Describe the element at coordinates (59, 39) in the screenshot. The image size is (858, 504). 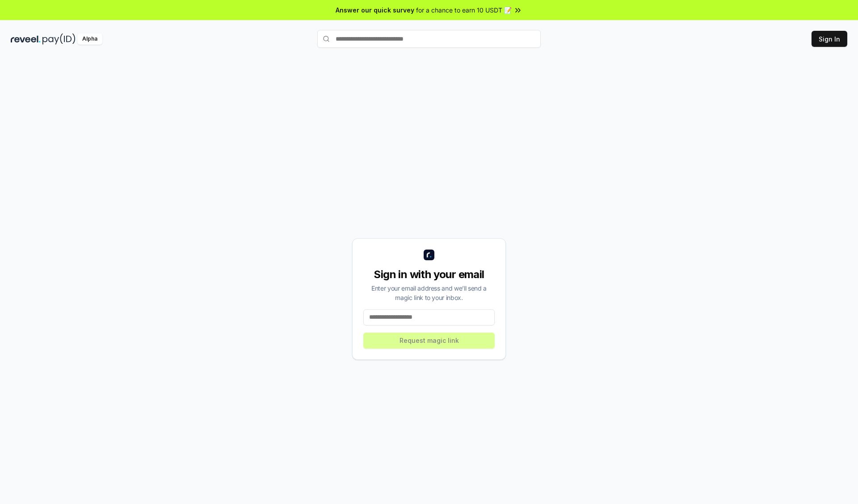
I see `img: pay_id` at that location.